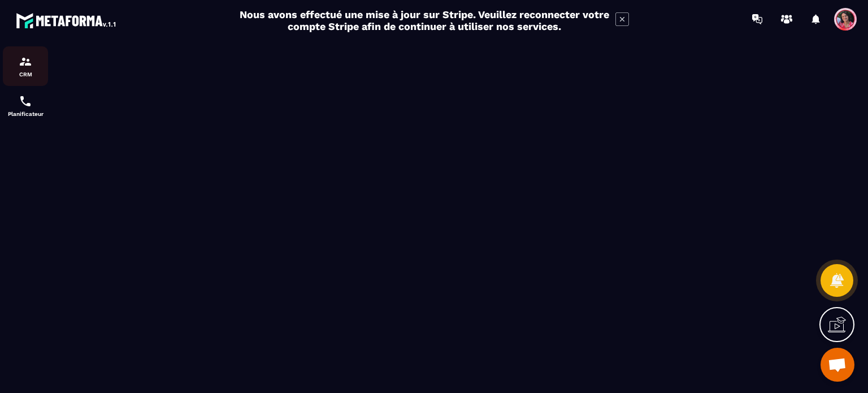 This screenshot has width=868, height=393. I want to click on p: Planificateur, so click(26, 114).